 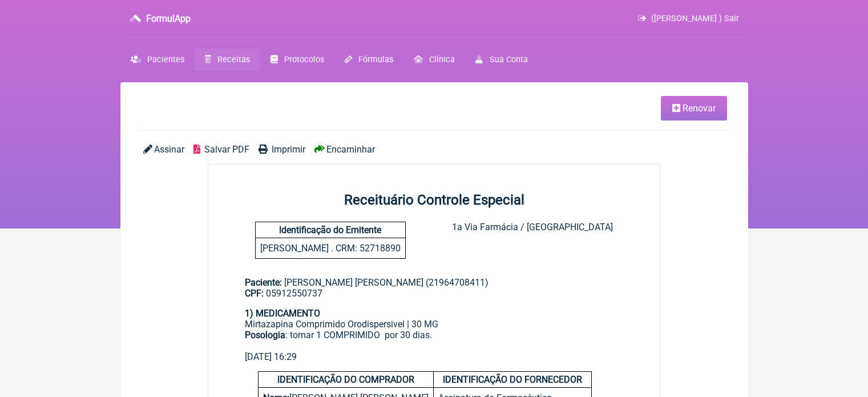 What do you see at coordinates (369, 59) in the screenshot?
I see `a: Fórmulas` at bounding box center [369, 59].